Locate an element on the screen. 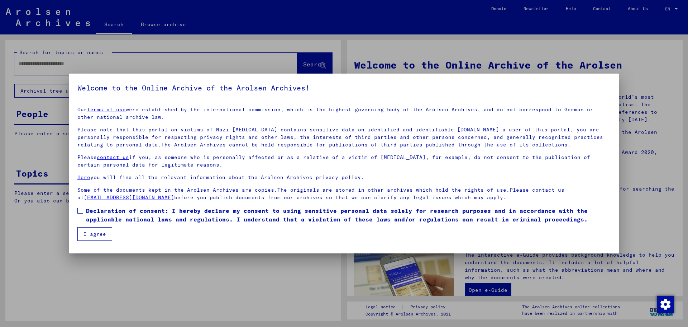  img: Change consent is located at coordinates (666, 304).